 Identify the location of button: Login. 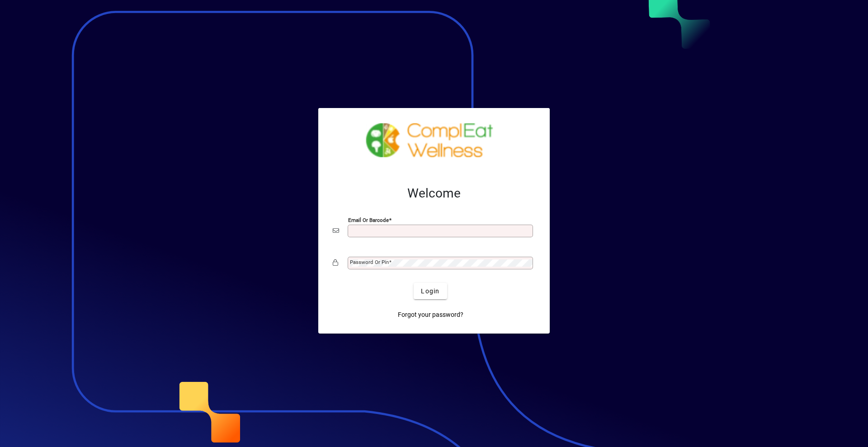
(430, 291).